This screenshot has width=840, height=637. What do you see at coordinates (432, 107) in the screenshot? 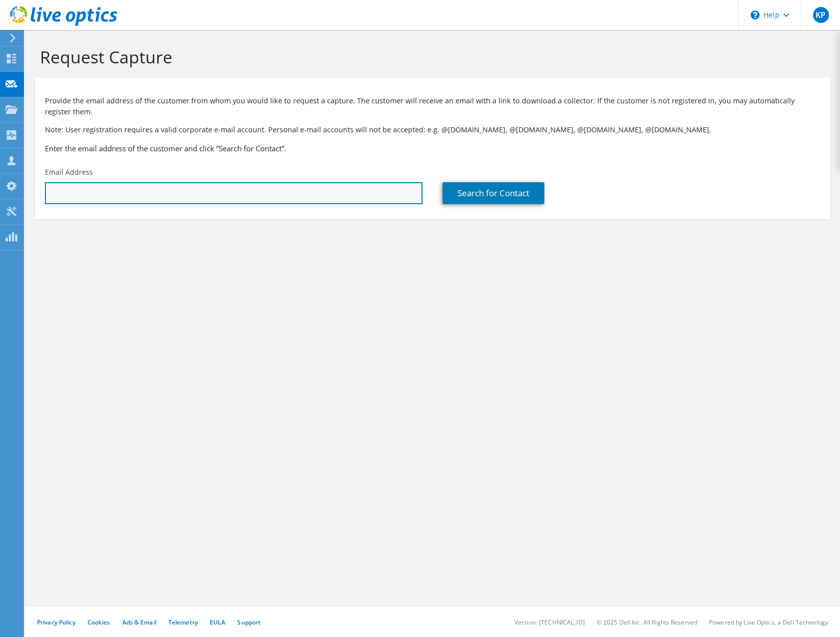
I see `p: Provide the email address of the customer from whom you would like to request a capture. The cust...` at bounding box center [432, 107].